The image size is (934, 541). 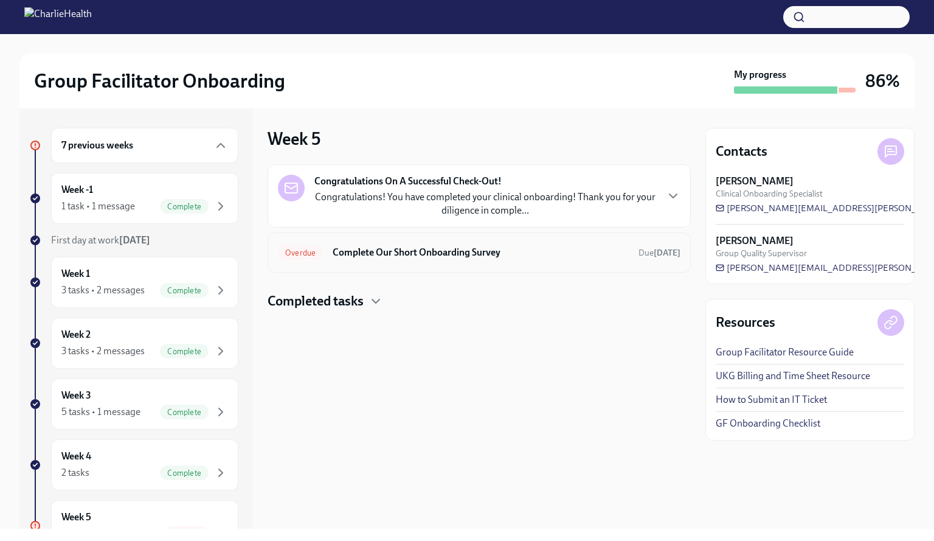 I want to click on div: 2 tasks, so click(x=75, y=473).